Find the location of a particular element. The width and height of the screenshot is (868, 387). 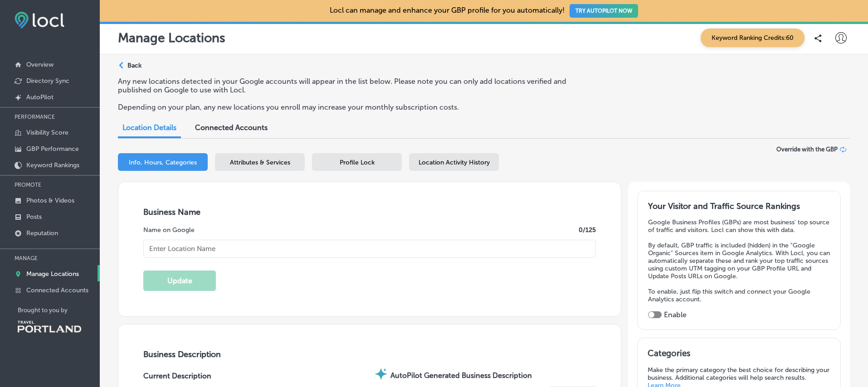

p: Depending on your plan, any new locations you enroll may increase your monthly subscription costs. is located at coordinates (355, 107).